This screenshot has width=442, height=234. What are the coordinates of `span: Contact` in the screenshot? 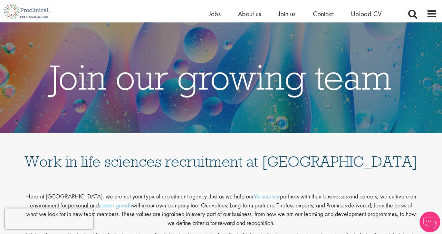 It's located at (323, 14).